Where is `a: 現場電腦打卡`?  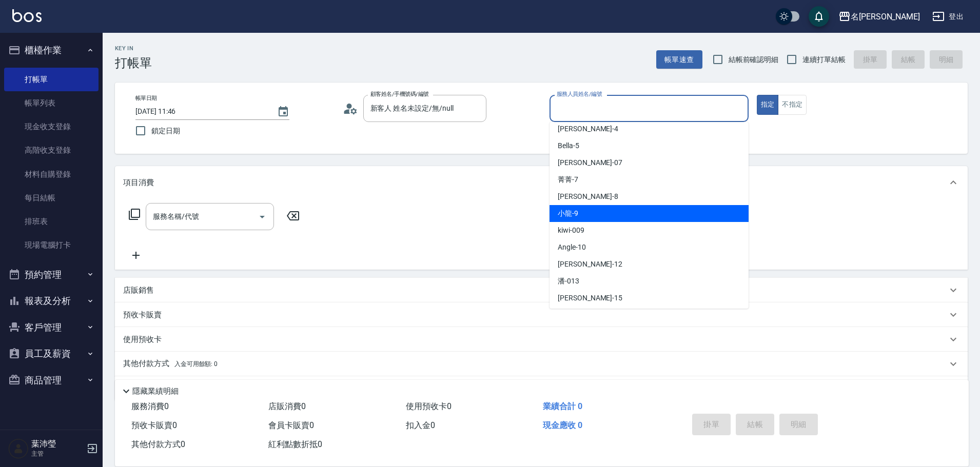 a: 現場電腦打卡 is located at coordinates (52, 245).